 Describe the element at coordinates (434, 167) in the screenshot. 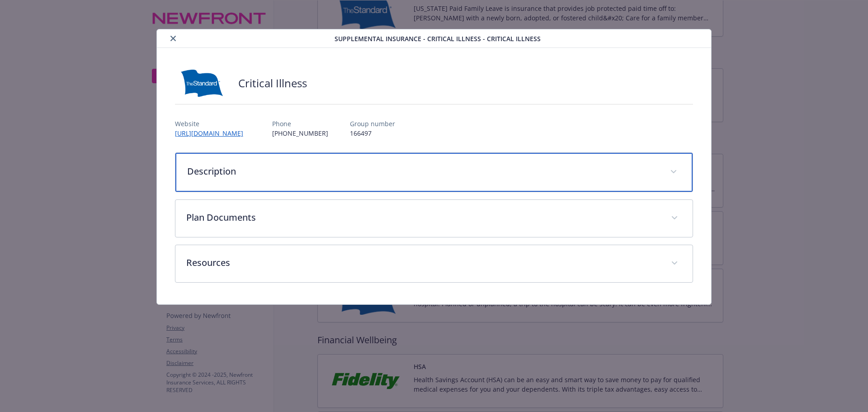

I see `div: details for plan Supplemental Insurance - Critical Illness - Critical Illness` at that location.